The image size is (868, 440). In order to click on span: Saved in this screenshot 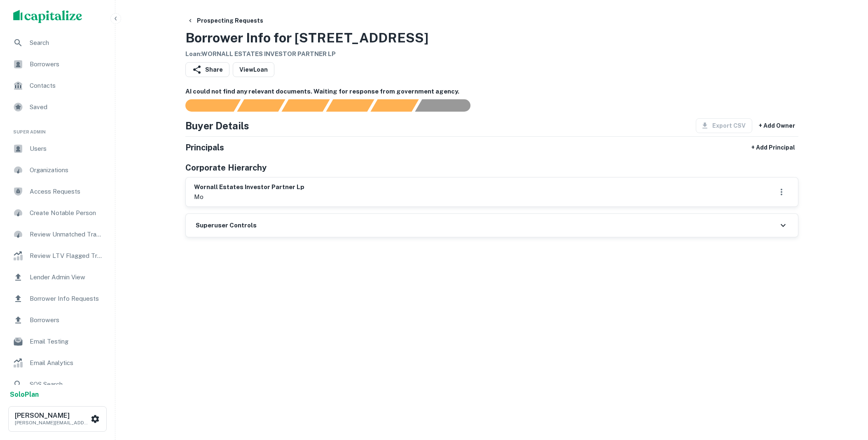, I will do `click(67, 107)`.